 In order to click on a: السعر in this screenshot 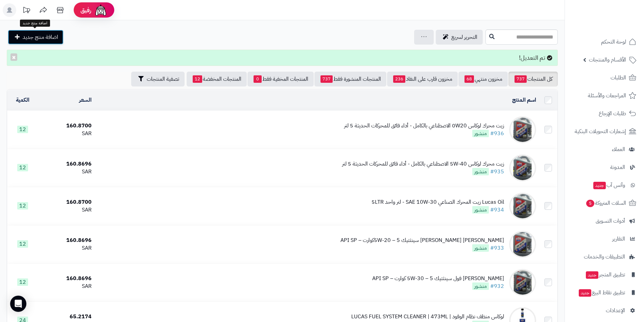, I will do `click(85, 100)`.